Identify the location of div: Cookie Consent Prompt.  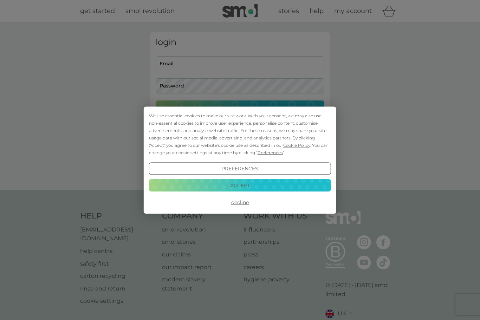
(240, 160).